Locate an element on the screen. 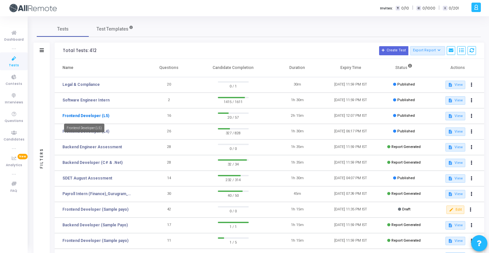 The image size is (489, 253). a: Frontend Developer (L5) is located at coordinates (86, 116).